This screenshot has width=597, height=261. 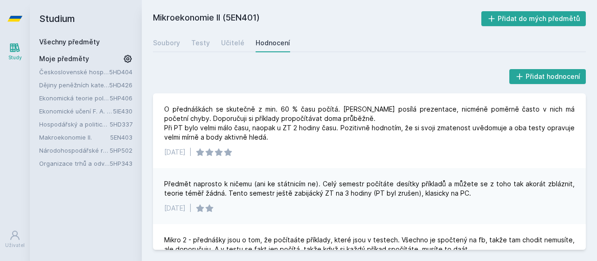 I want to click on a: 5HD404, so click(x=121, y=72).